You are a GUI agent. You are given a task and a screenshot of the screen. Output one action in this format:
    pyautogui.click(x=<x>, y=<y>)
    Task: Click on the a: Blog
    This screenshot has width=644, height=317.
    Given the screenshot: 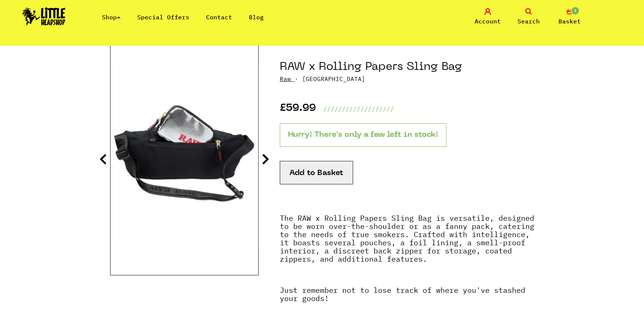 What is the action you would take?
    pyautogui.click(x=256, y=17)
    